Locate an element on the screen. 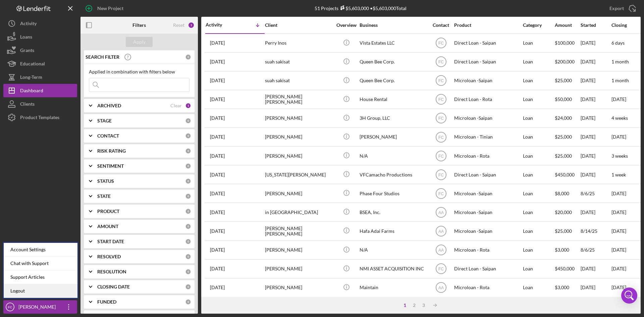 The height and width of the screenshot is (317, 644). div: Export is located at coordinates (617, 8).